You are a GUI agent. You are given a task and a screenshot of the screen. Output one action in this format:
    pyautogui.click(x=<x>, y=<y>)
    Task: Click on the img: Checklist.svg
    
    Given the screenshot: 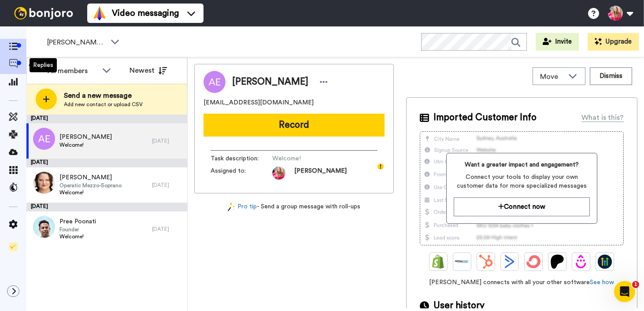 What is the action you would take?
    pyautogui.click(x=13, y=247)
    